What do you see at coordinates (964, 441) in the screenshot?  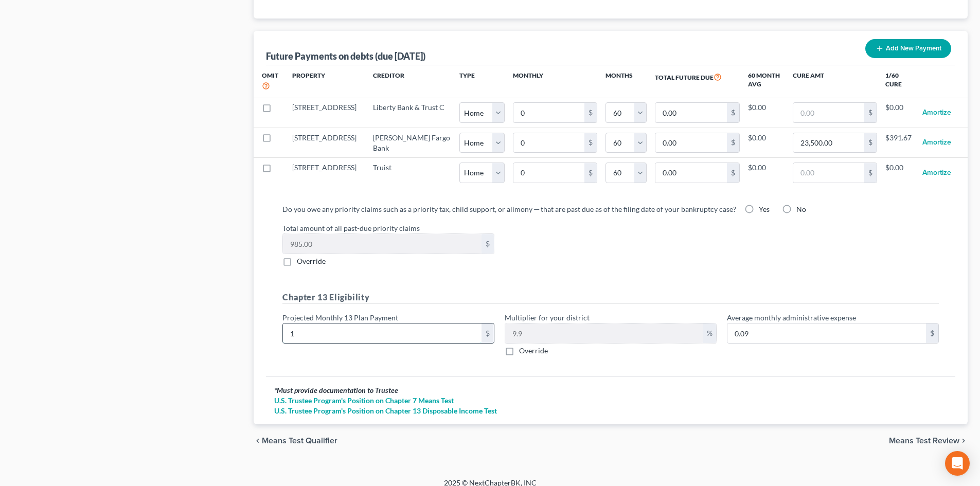 I see `i: chevron_right` at bounding box center [964, 441].